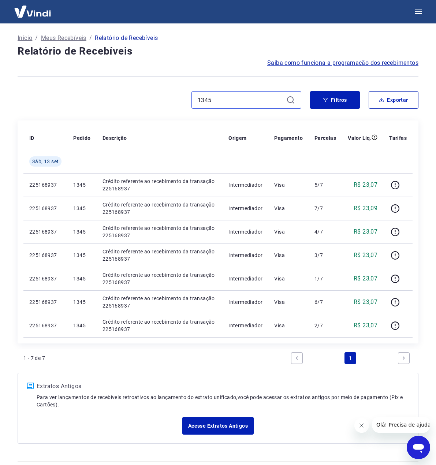  I want to click on p: 3/7, so click(325, 255).